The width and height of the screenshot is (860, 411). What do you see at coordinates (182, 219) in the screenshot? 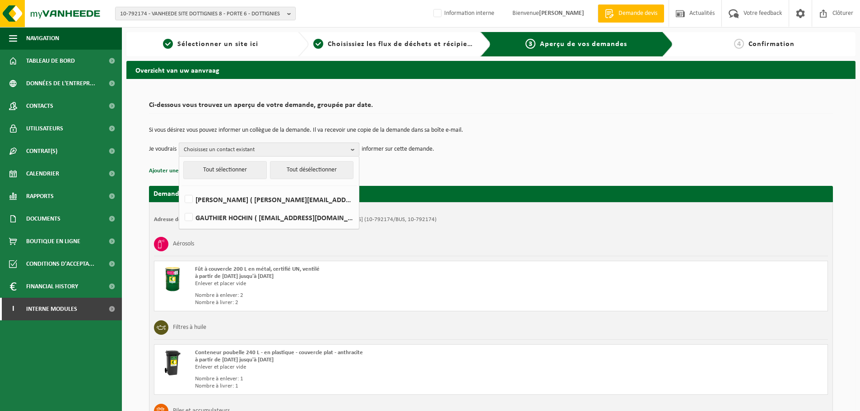
I see `strong: Adresse de placement:` at bounding box center [182, 219].